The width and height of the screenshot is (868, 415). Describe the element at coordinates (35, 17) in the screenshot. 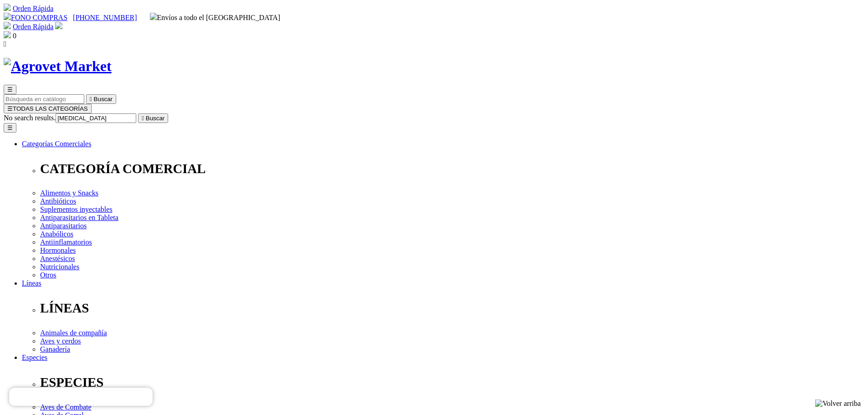

I see `a: FONO COMPRAS` at that location.